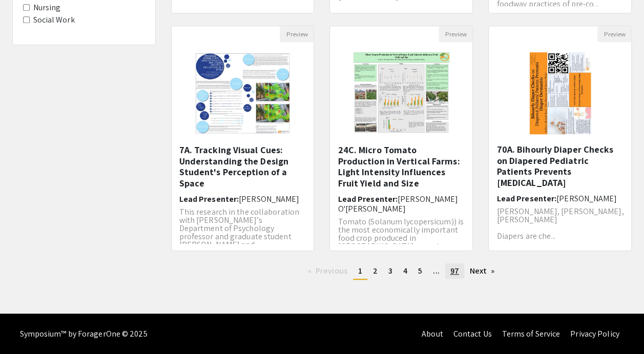 This screenshot has height=354, width=644. What do you see at coordinates (361, 271) in the screenshot?
I see `span: 1` at bounding box center [361, 271].